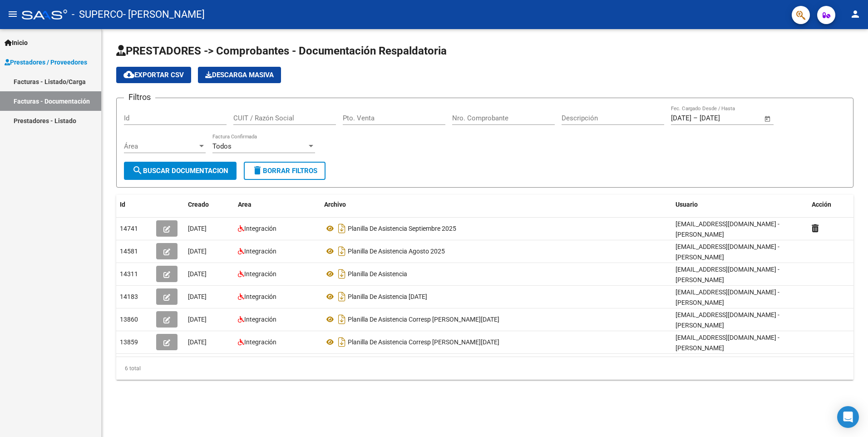  Describe the element at coordinates (722, 118) in the screenshot. I see `input: Fecha fin` at that location.